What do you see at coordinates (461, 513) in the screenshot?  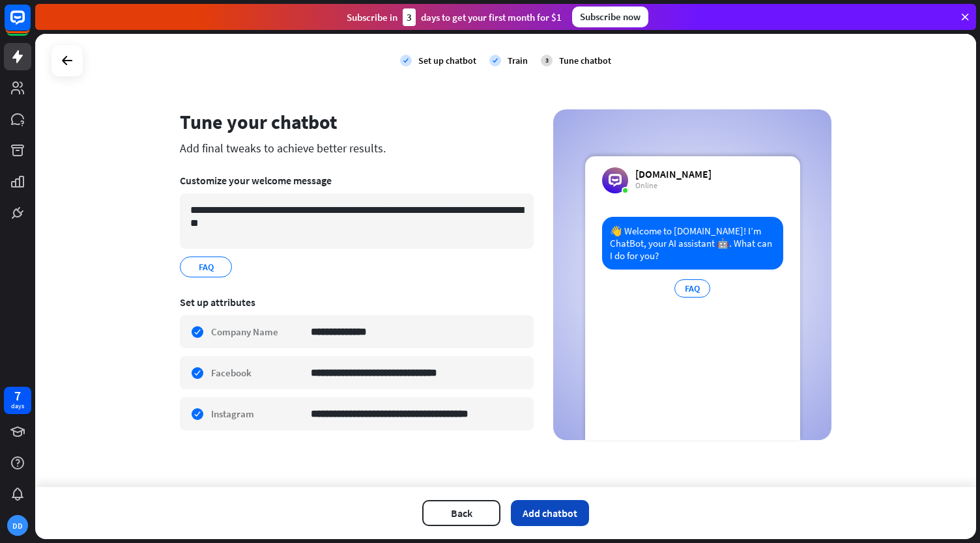 I see `button: Back` at bounding box center [461, 513].